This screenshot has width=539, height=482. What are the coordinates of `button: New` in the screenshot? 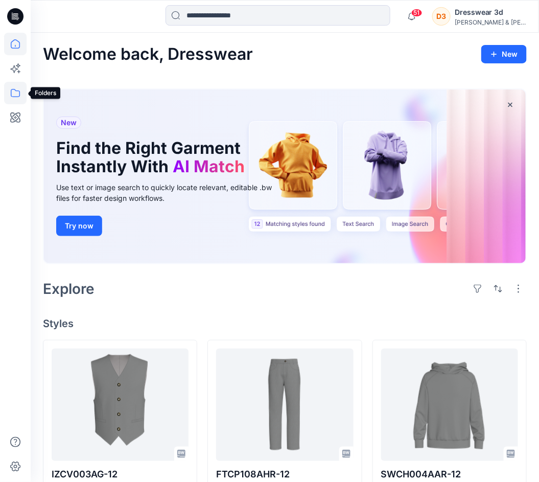 It's located at (504, 54).